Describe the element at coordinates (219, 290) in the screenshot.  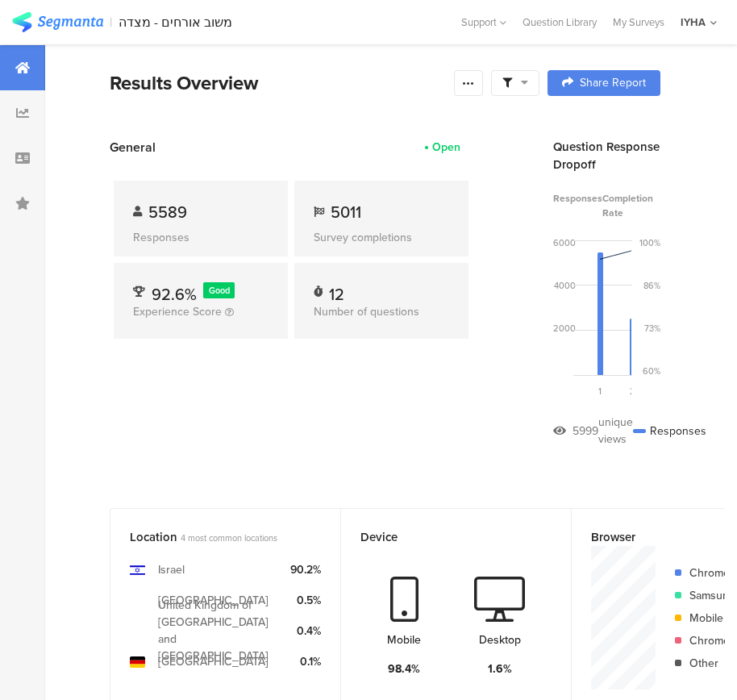
I see `span: Good` at that location.